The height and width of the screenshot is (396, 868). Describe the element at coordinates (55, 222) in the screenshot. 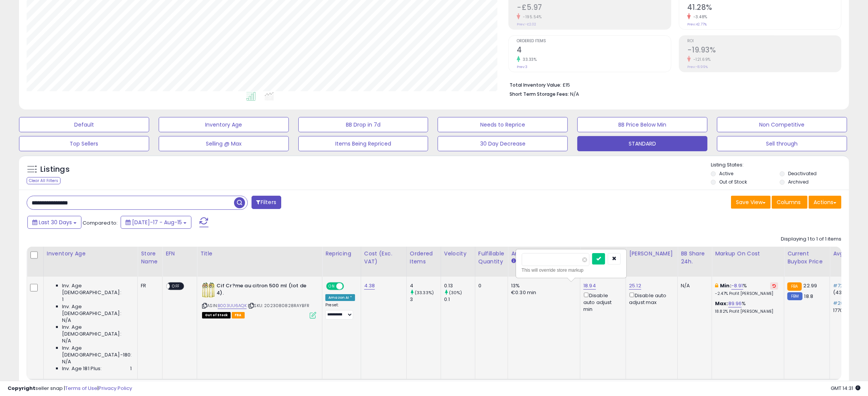

I see `span: Last 30 Days` at that location.